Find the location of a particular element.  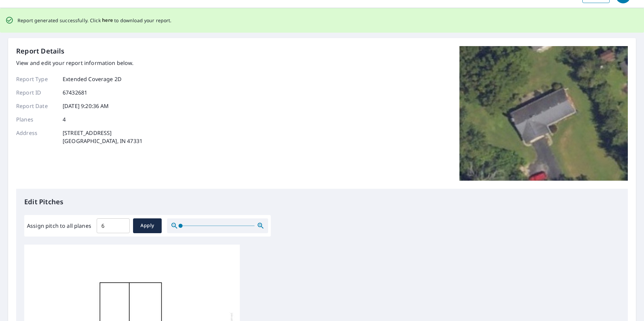

span: Apply is located at coordinates (147, 225).